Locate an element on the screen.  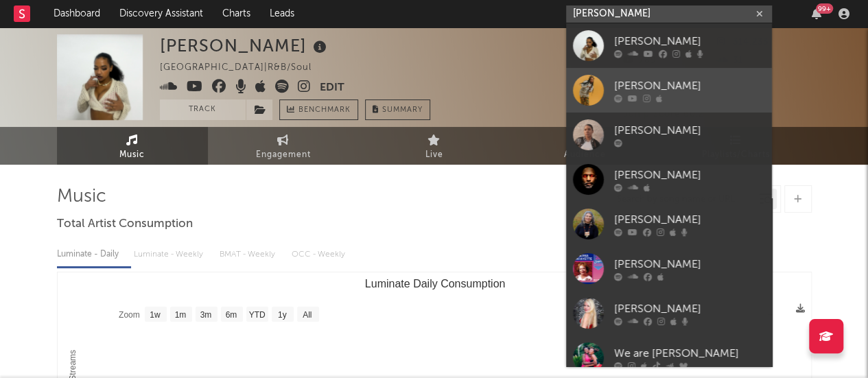
text: 1w is located at coordinates (155, 315).